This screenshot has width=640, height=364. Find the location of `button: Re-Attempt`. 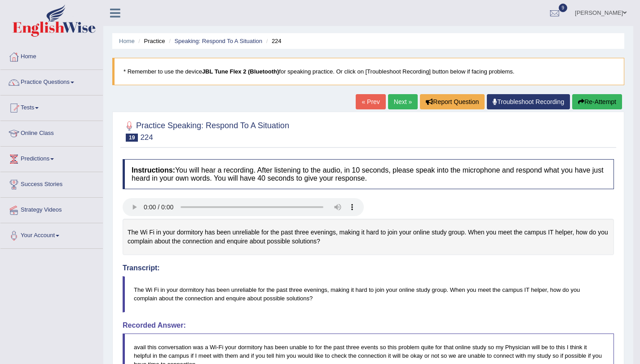

button: Re-Attempt is located at coordinates (597, 102).